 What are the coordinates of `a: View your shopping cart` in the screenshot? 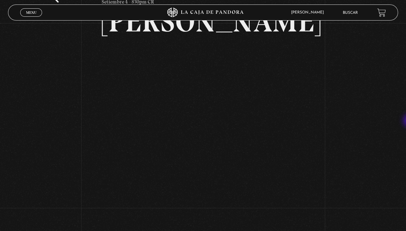 It's located at (381, 13).